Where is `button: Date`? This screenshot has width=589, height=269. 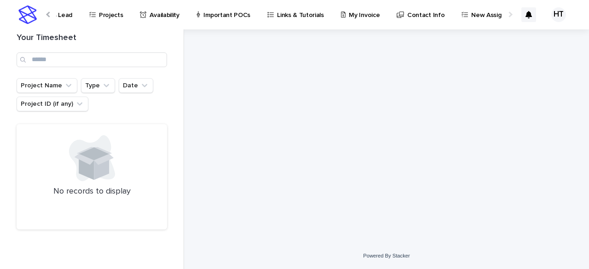 button: Date is located at coordinates (136, 86).